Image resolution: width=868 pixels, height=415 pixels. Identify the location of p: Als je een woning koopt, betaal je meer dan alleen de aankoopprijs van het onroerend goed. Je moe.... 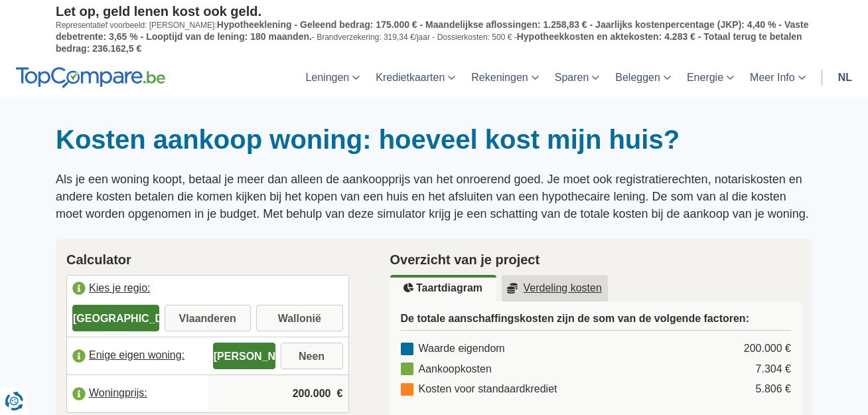
(434, 196).